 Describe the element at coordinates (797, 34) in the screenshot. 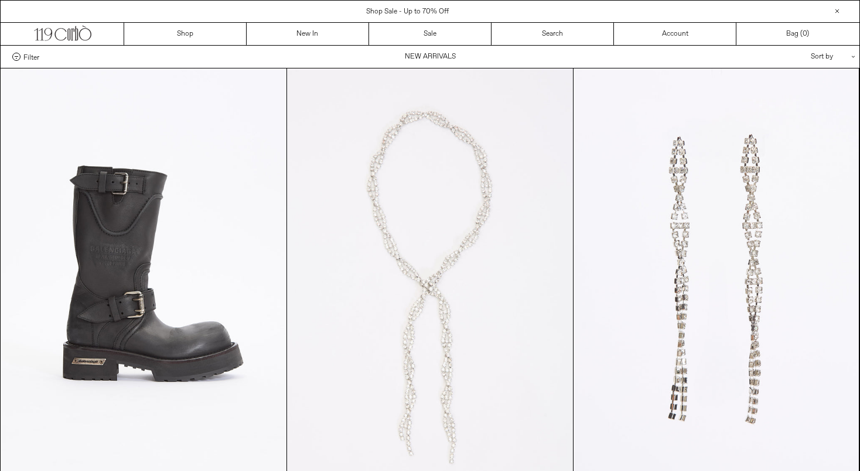

I see `a: Bag ()` at that location.